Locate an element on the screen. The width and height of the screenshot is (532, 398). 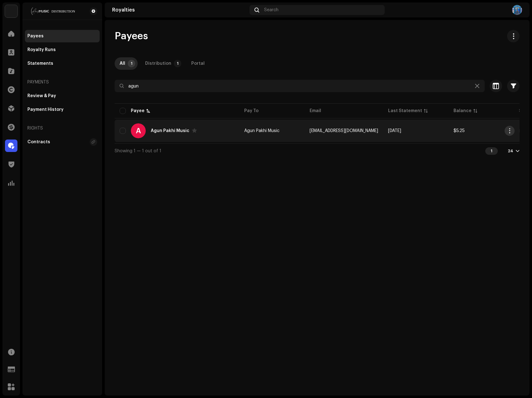
div: Balance is located at coordinates (462, 111).